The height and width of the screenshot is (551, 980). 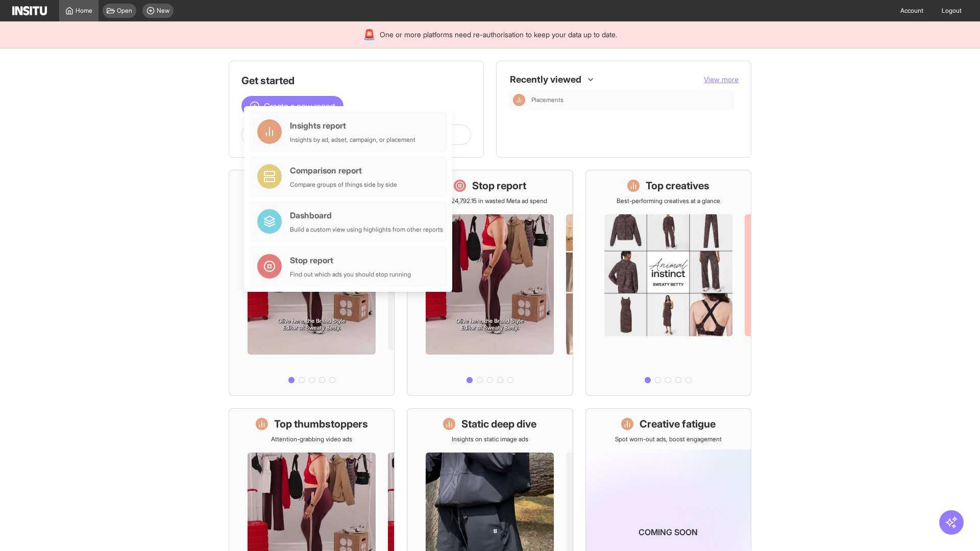 What do you see at coordinates (125, 11) in the screenshot?
I see `span: Open` at bounding box center [125, 11].